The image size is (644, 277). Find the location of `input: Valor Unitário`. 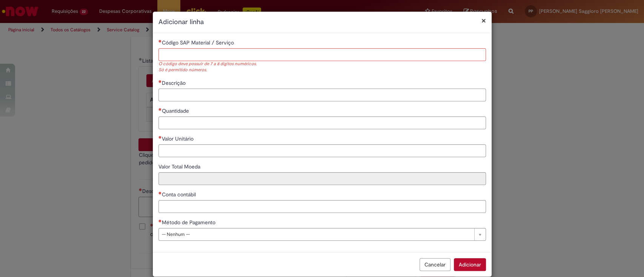

input: Valor Unitário is located at coordinates (323, 151).